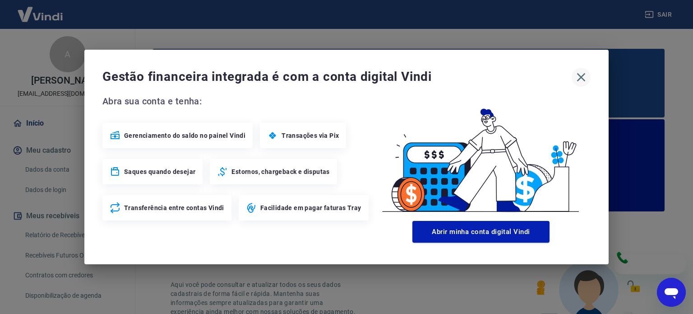  What do you see at coordinates (280, 171) in the screenshot?
I see `span: Estornos, chargeback e disputas` at bounding box center [280, 171].